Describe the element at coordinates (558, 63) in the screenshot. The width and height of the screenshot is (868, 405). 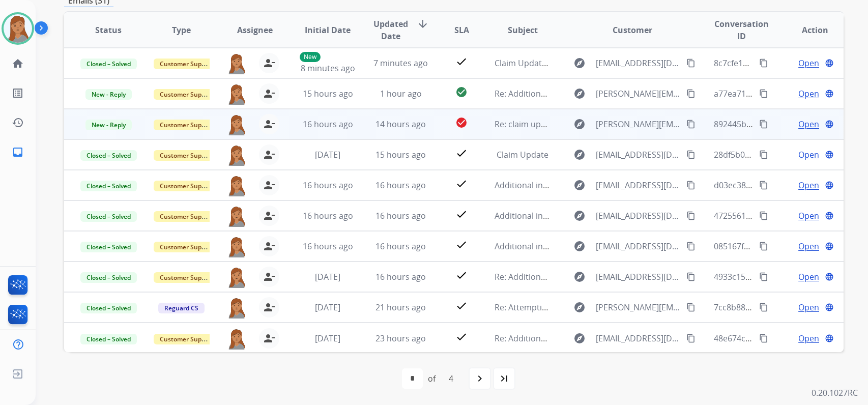
I see `span: Claim Update: Parts not available` at that location.